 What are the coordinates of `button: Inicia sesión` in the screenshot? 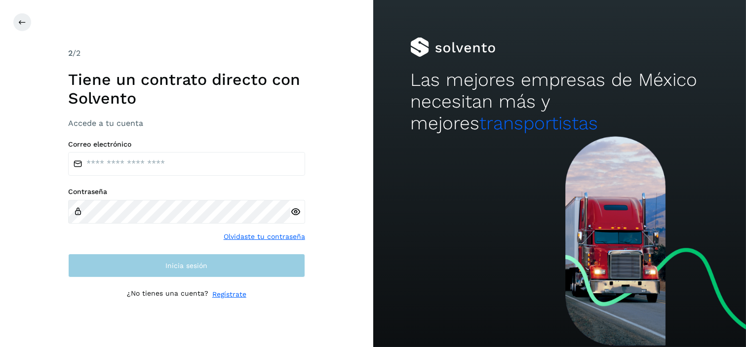 It's located at (187, 266).